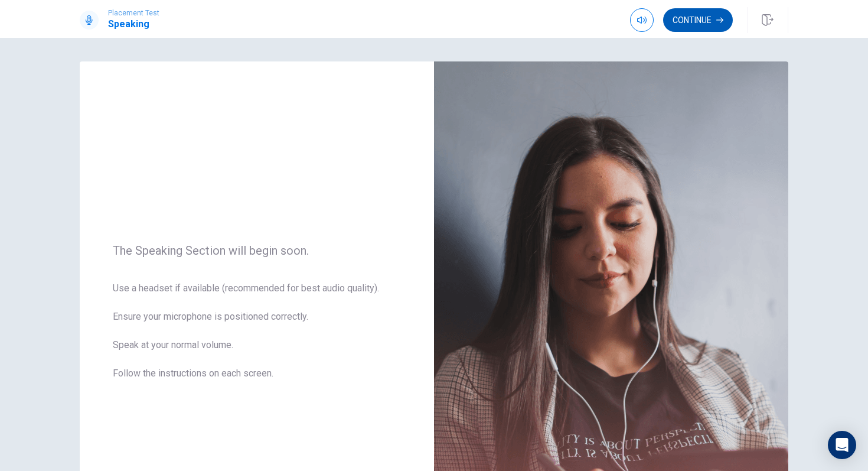 Image resolution: width=868 pixels, height=471 pixels. What do you see at coordinates (842, 445) in the screenshot?
I see `div: Open Intercom Messenger` at bounding box center [842, 445].